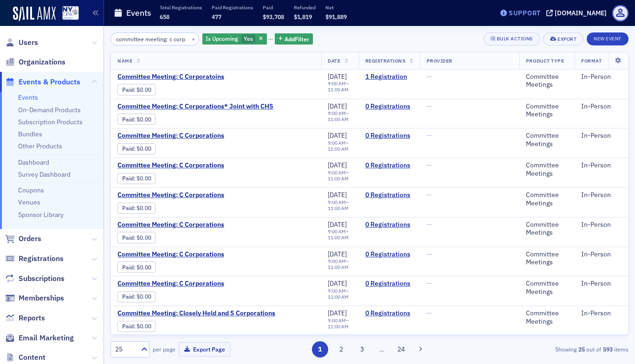 The width and height of the screenshot is (635, 364). What do you see at coordinates (196, 77) in the screenshot?
I see `span: Committee Meeting: C Corporatoins` at bounding box center [196, 77].